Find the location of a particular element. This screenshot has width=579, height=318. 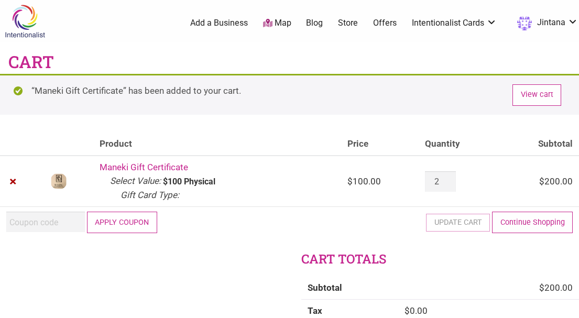

a: Intentionalist Cards is located at coordinates (454, 23).